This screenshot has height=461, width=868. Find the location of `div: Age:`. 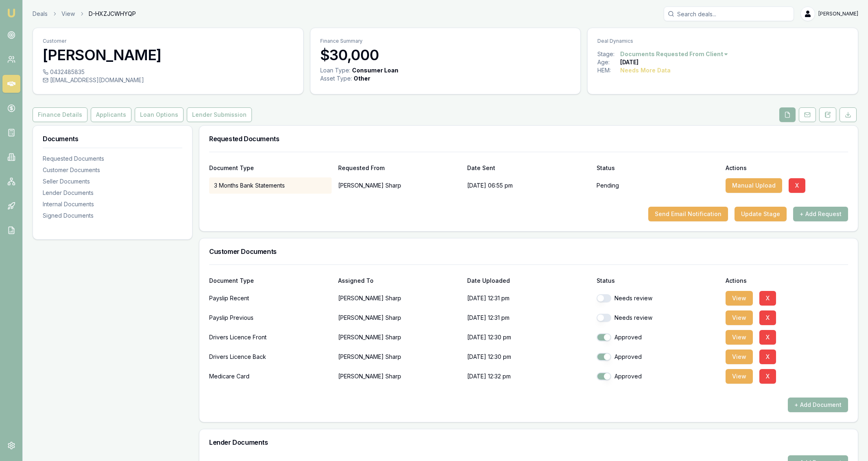

div: Age: is located at coordinates (609, 62).